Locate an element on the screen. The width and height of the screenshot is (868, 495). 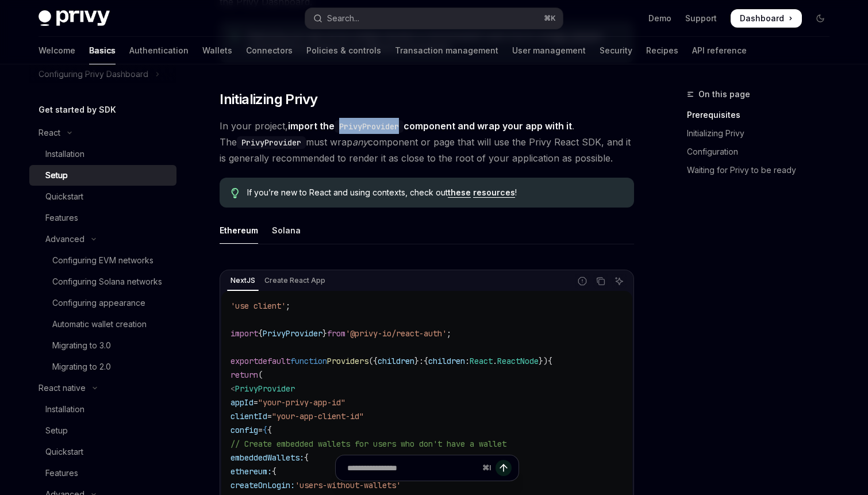
a: Basics is located at coordinates (102, 50).